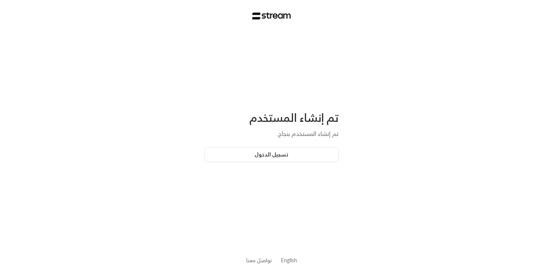 This screenshot has height=279, width=543. I want to click on div: تم إنشاء المستخدم, so click(272, 118).